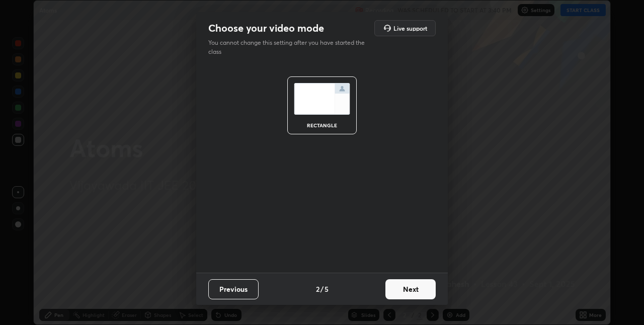  Describe the element at coordinates (233, 290) in the screenshot. I see `button: Previous` at that location.